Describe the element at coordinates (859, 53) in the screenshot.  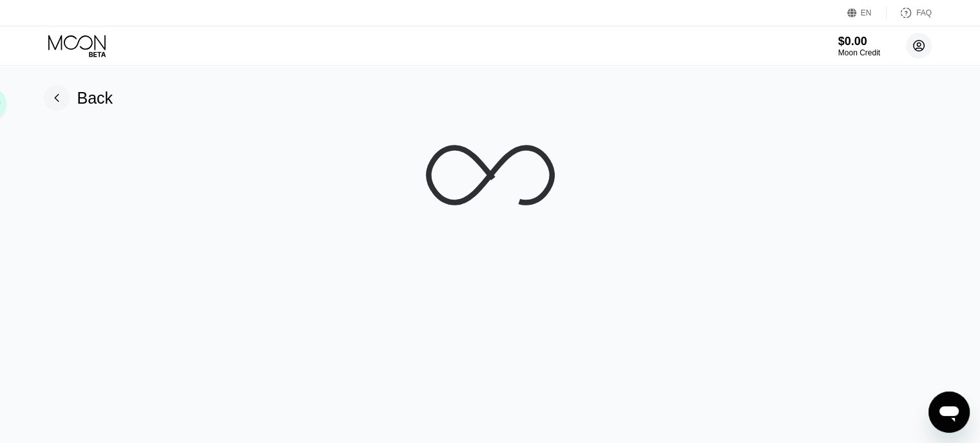
I see `div: Moon Credit` at that location.